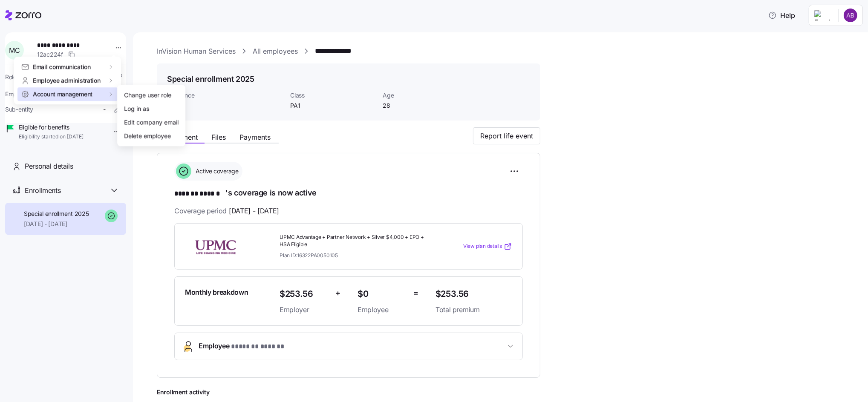 The width and height of the screenshot is (868, 402). What do you see at coordinates (147, 95) in the screenshot?
I see `div: Change user role` at bounding box center [147, 95].